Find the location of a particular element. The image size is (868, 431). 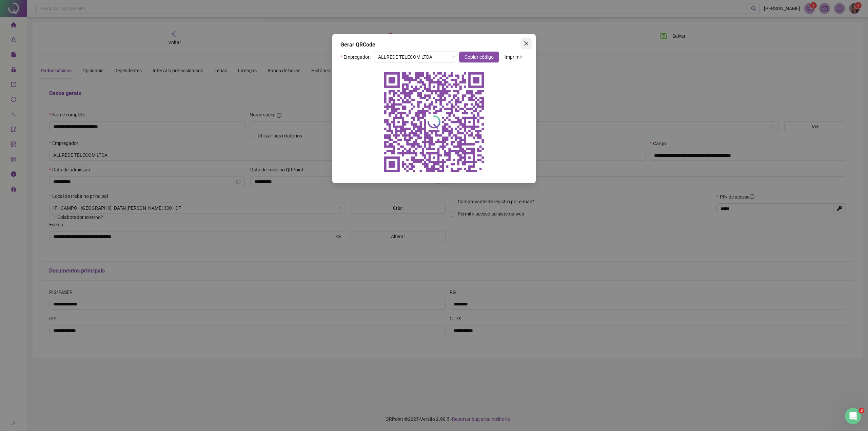

button: Close is located at coordinates (526, 43).